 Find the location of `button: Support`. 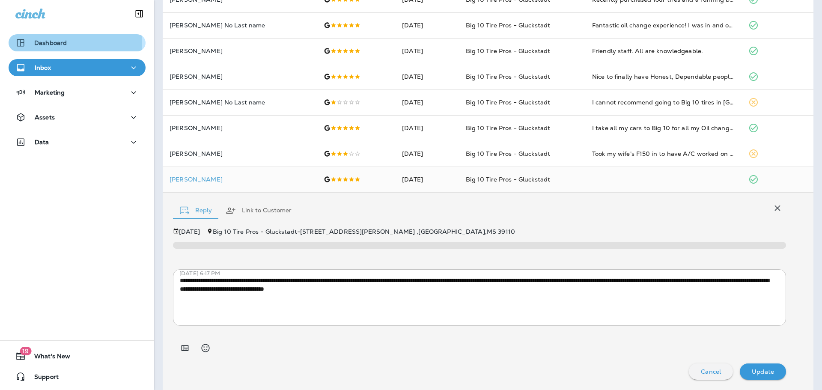

button: Support is located at coordinates (77, 377).